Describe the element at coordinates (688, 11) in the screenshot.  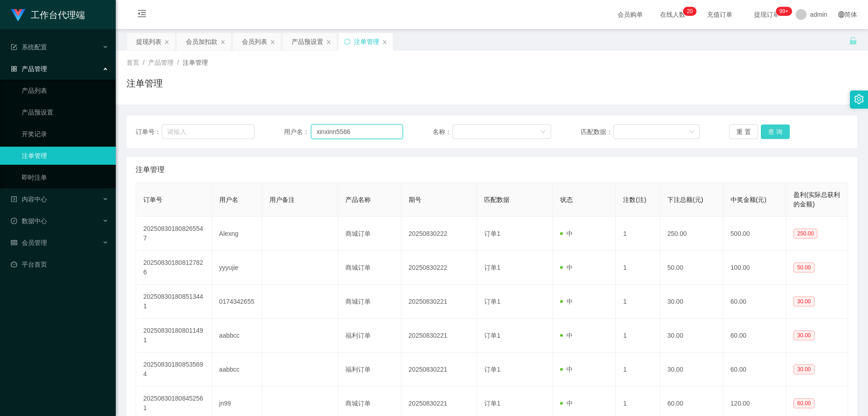
I see `p: 2` at that location.